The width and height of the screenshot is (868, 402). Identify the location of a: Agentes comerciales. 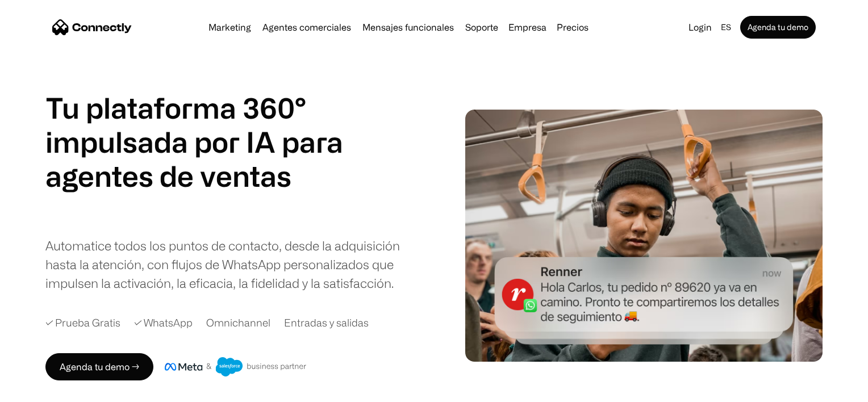
(307, 27).